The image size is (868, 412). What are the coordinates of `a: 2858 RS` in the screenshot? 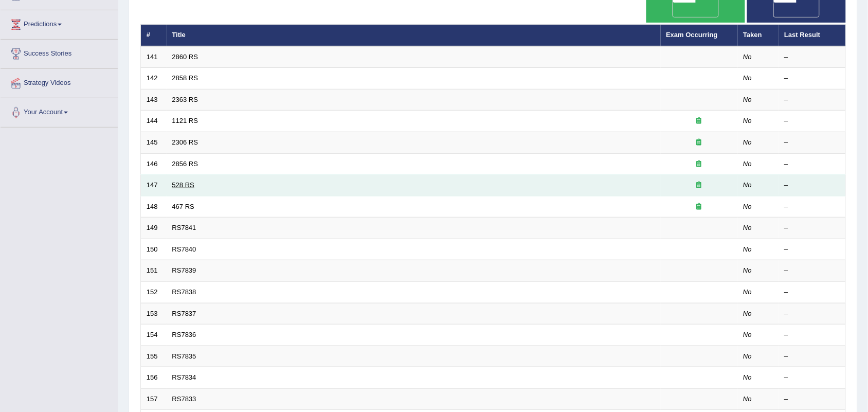 It's located at (186, 78).